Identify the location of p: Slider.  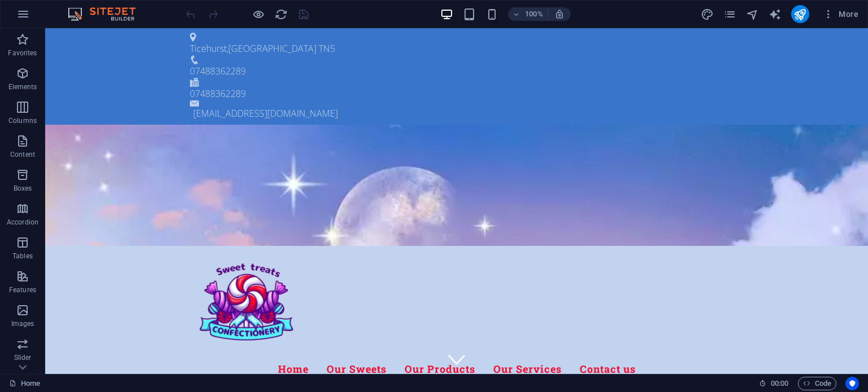
(23, 358).